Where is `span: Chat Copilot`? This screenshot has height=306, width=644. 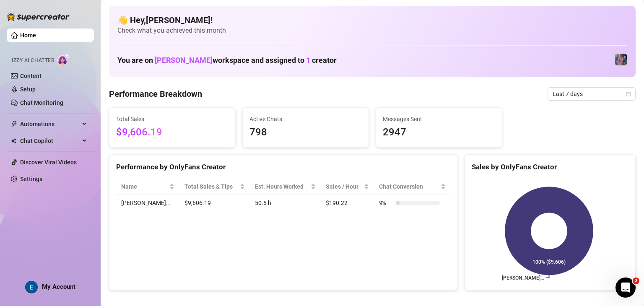 span: Chat Copilot is located at coordinates (50, 140).